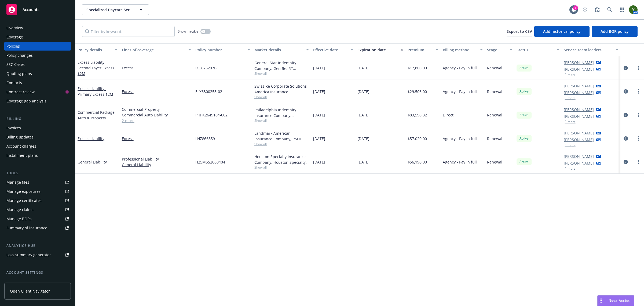 The width and height of the screenshot is (644, 306). I want to click on div: Manage exposures, so click(24, 191).